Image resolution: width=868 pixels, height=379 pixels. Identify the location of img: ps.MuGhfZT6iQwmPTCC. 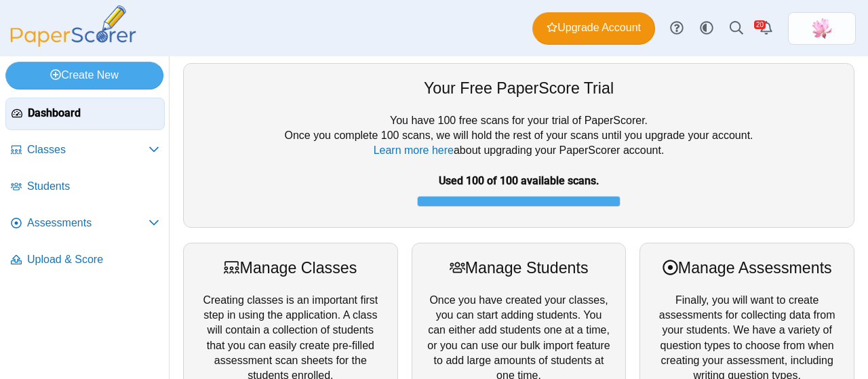
(822, 28).